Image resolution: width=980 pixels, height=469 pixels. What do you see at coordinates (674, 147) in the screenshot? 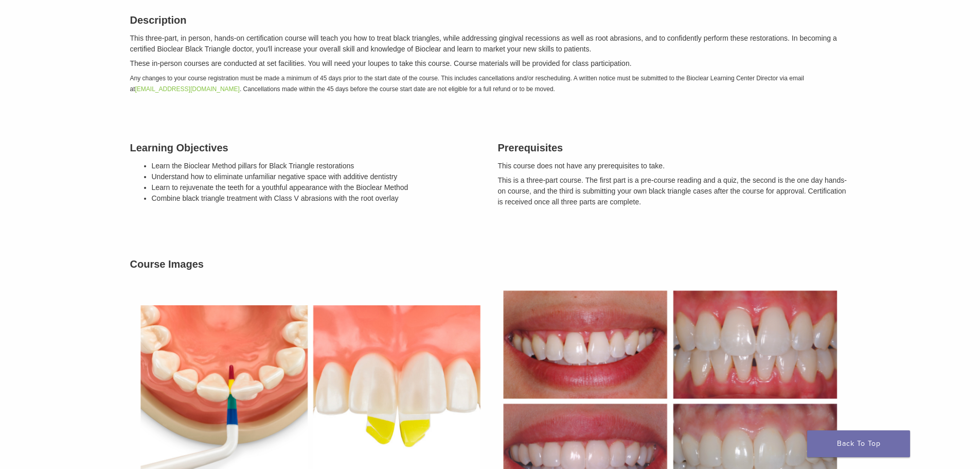
I see `h3: Prerequisites` at bounding box center [674, 147].